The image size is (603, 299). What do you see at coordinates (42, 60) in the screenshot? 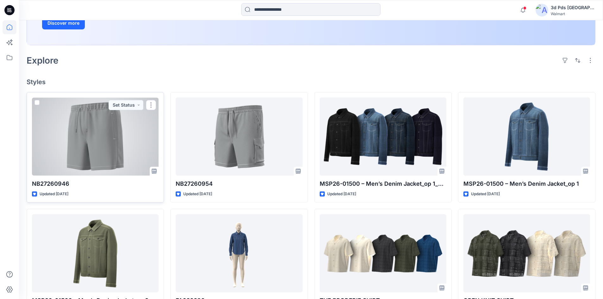
I see `h2: Explore` at bounding box center [42, 60].